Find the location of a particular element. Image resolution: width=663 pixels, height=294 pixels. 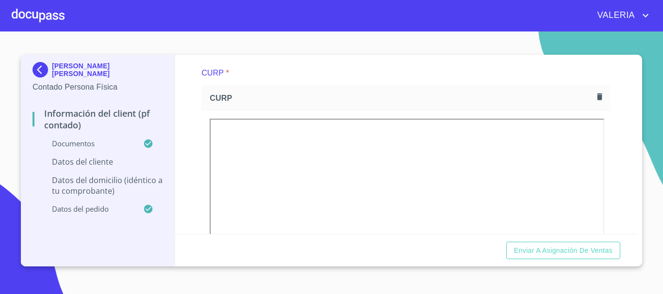

button: Enviar a Asignación de Ventas is located at coordinates (563, 251).